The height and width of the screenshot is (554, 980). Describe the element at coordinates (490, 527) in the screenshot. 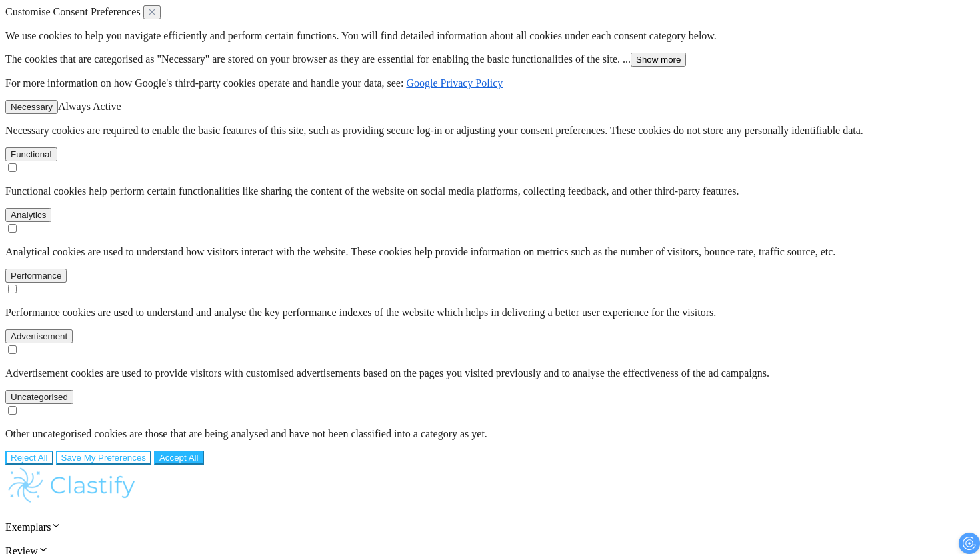

I see `p: Exemplars` at that location.